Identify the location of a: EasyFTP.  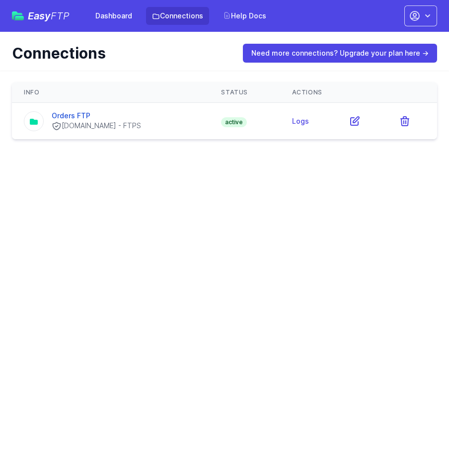
(41, 16).